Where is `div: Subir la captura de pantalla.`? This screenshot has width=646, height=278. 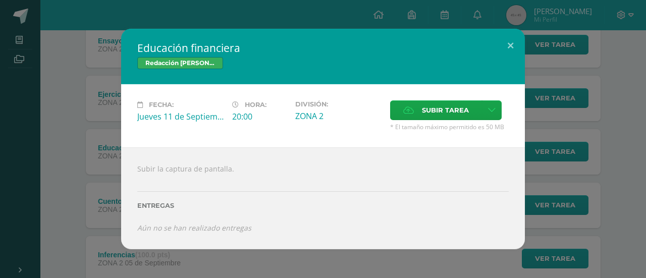
div: Subir la captura de pantalla. is located at coordinates (323, 198).